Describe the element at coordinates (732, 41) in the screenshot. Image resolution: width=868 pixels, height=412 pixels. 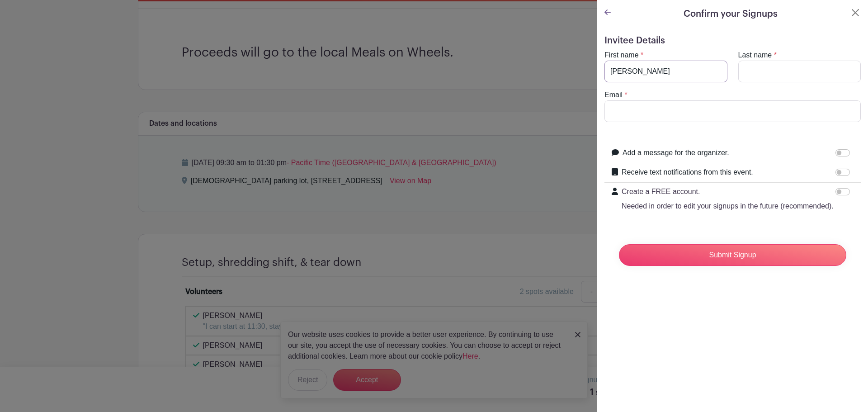
I see `h5: Invitee Details` at that location.